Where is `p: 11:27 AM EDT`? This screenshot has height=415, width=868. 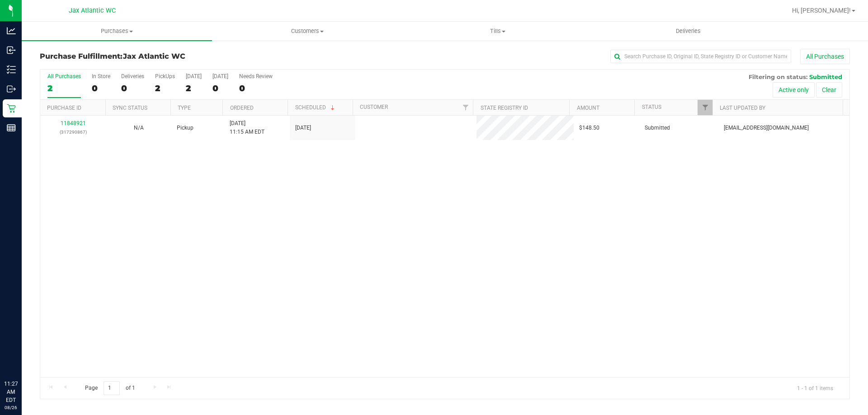
p: 11:27 AM EDT is located at coordinates (11, 392).